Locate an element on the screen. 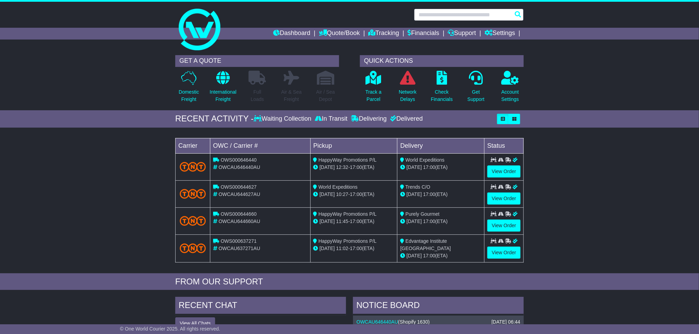  td: OWC / Carrier # is located at coordinates (260, 146).